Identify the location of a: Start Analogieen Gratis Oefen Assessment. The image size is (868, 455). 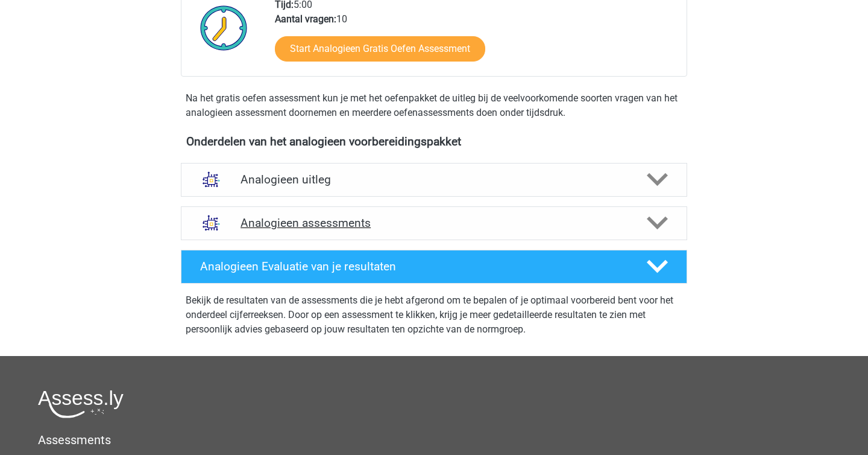
(380, 49).